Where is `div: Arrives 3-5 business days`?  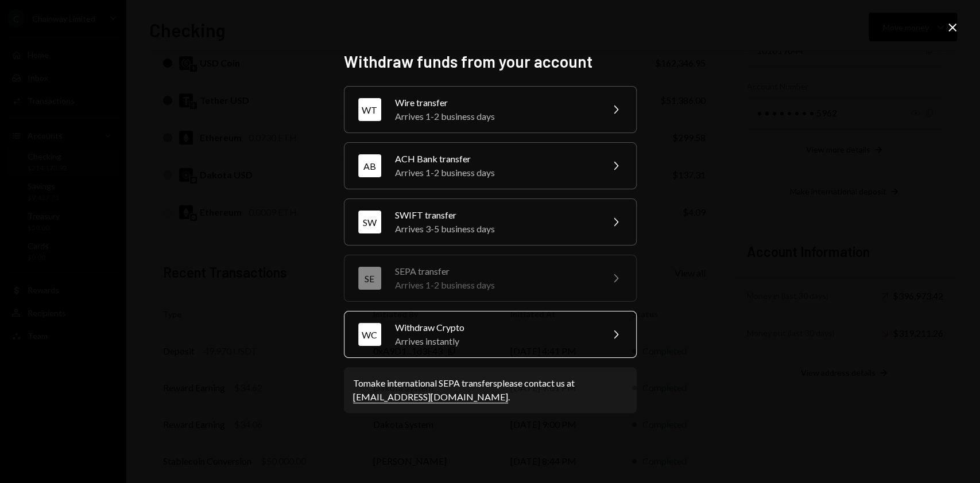 div: Arrives 3-5 business days is located at coordinates (495, 229).